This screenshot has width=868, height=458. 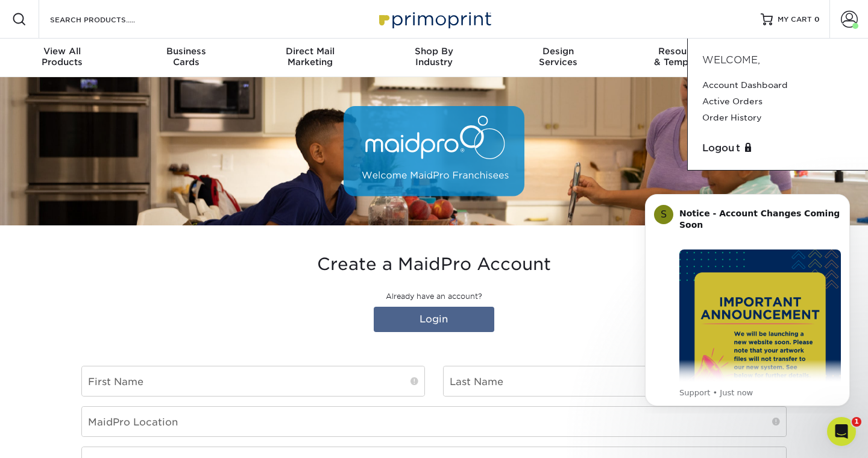 What do you see at coordinates (310, 58) in the screenshot?
I see `a: Direct MailMarketing` at bounding box center [310, 58].